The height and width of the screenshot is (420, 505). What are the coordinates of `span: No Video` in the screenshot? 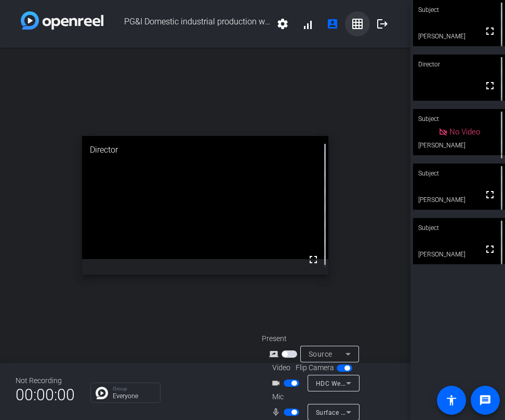 It's located at (465, 132).